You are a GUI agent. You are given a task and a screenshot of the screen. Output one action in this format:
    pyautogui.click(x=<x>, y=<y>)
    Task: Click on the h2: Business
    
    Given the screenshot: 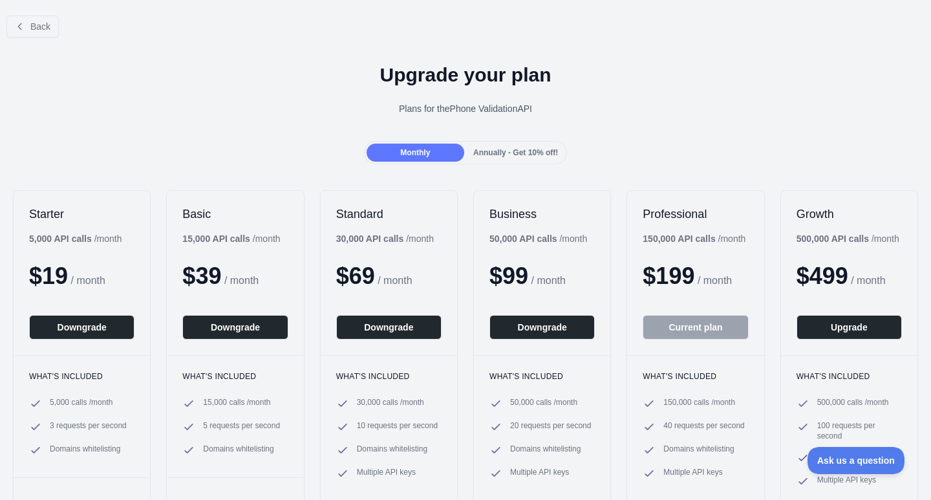 What is the action you would take?
    pyautogui.click(x=542, y=214)
    